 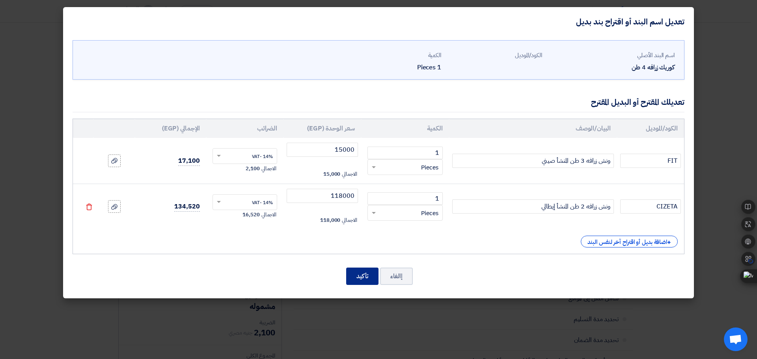 What do you see at coordinates (495, 55) in the screenshot?
I see `div: الكود/الموديل` at bounding box center [495, 55].